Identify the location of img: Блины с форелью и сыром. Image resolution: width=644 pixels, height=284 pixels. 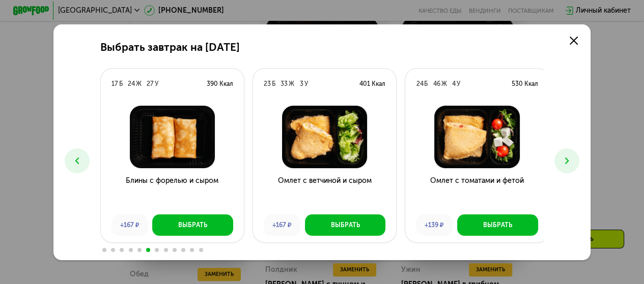
(172, 137).